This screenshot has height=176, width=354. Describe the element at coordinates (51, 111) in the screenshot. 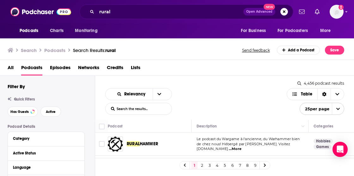

I see `span: Active` at that location.